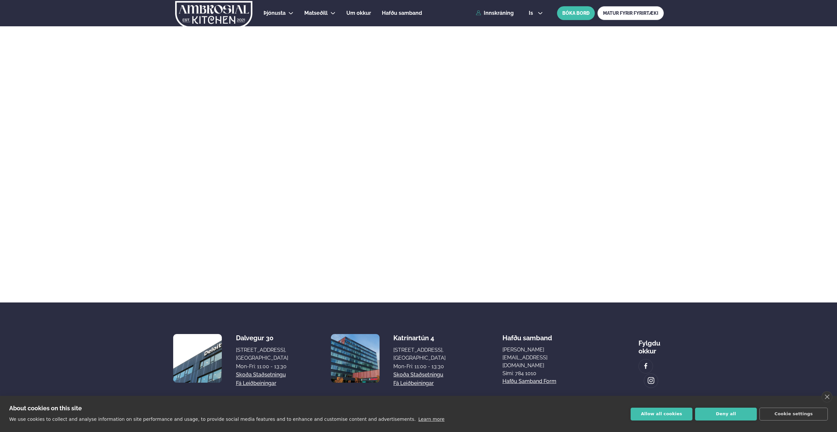  What do you see at coordinates (495, 13) in the screenshot?
I see `a: Innskráning` at bounding box center [495, 13].